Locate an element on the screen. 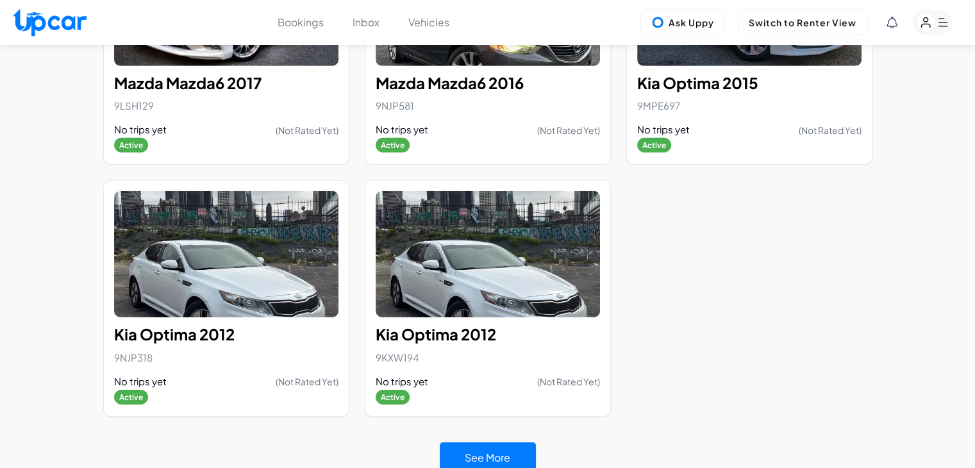 This screenshot has height=468, width=975. p: 9LSH129 is located at coordinates (226, 106).